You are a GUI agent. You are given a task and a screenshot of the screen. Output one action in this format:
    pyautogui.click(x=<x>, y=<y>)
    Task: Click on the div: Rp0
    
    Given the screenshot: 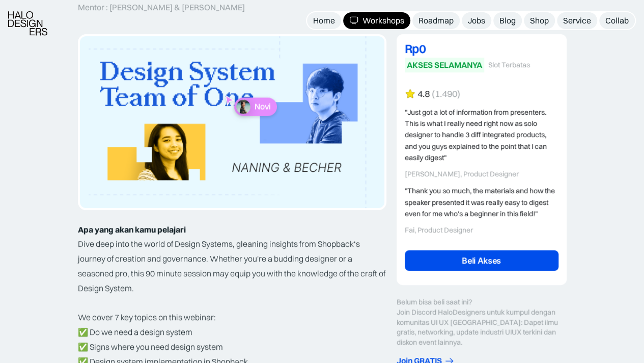 What is the action you would take?
    pyautogui.click(x=482, y=48)
    